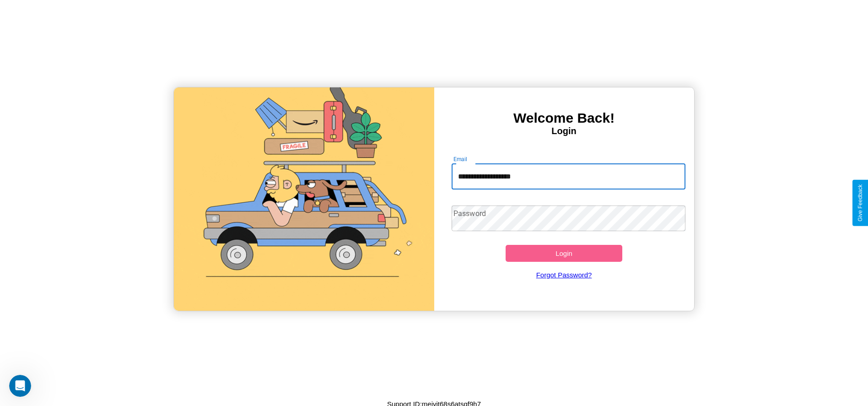  What do you see at coordinates (564, 118) in the screenshot?
I see `h3: Welcome Back!` at bounding box center [564, 118].